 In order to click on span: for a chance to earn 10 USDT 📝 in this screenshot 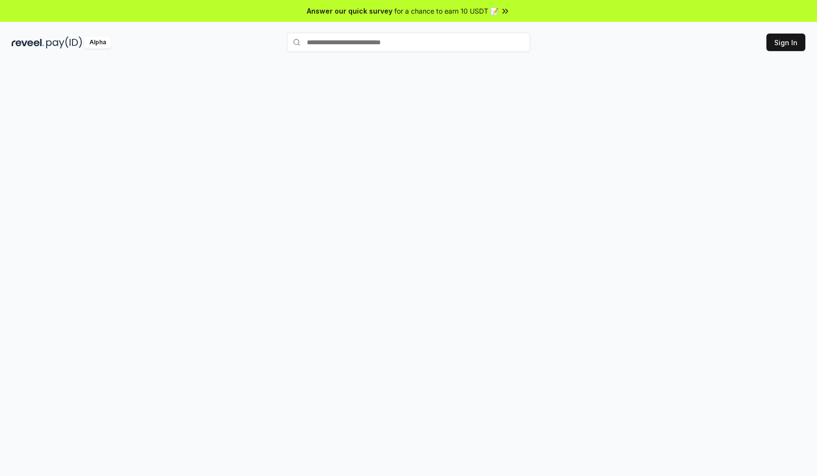, I will do `click(446, 11)`.